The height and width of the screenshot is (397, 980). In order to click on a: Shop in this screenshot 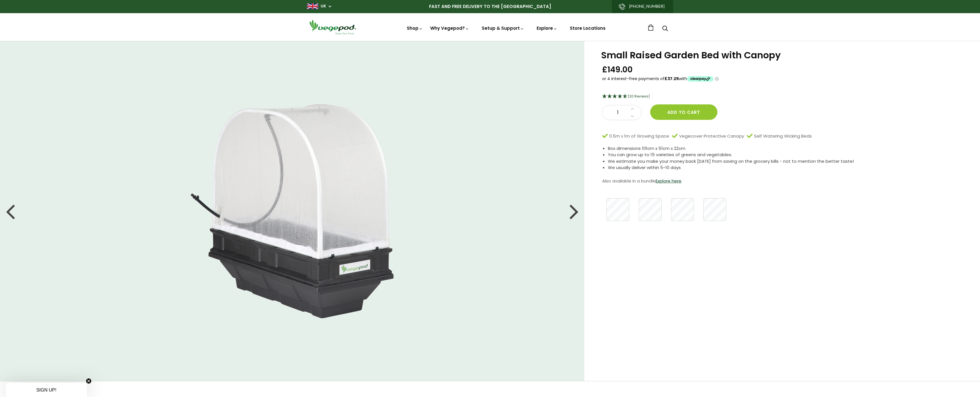, I will do `click(415, 28)`.